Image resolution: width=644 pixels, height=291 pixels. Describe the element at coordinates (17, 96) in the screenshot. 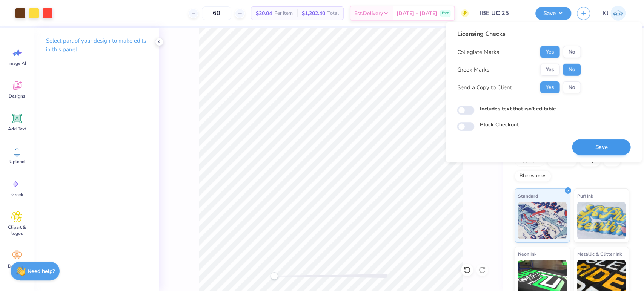

I see `span: Designs` at that location.